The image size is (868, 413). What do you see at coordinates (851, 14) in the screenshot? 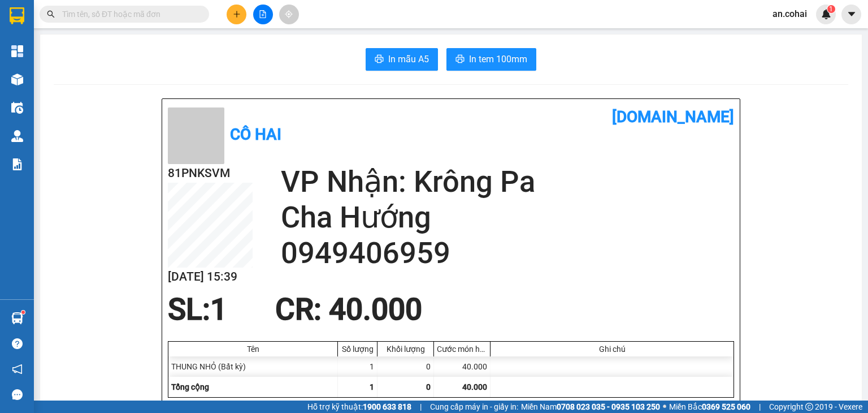
I see `button: caret-down` at bounding box center [851, 14].